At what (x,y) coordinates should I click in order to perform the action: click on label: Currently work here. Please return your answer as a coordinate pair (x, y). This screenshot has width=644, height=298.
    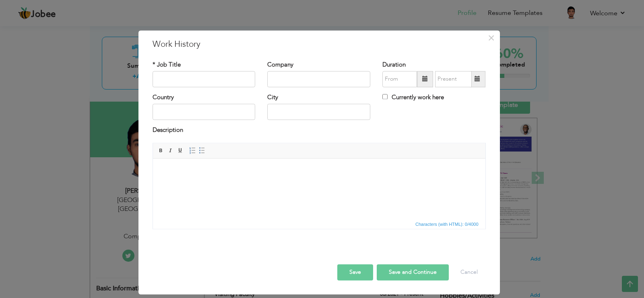
    Looking at the image, I should click on (413, 97).